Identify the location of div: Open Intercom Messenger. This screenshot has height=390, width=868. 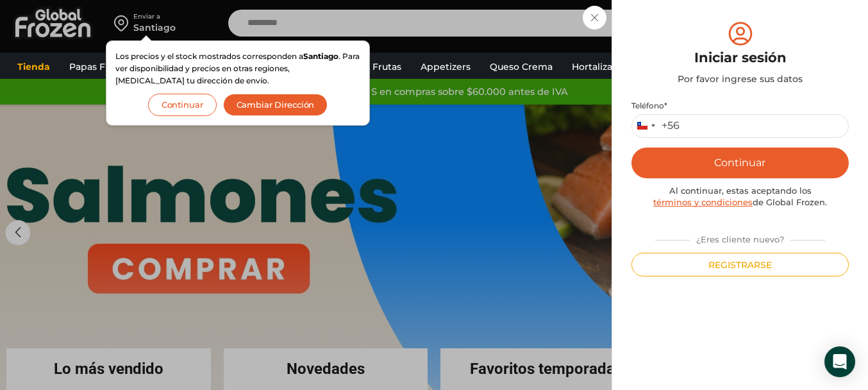
(840, 362).